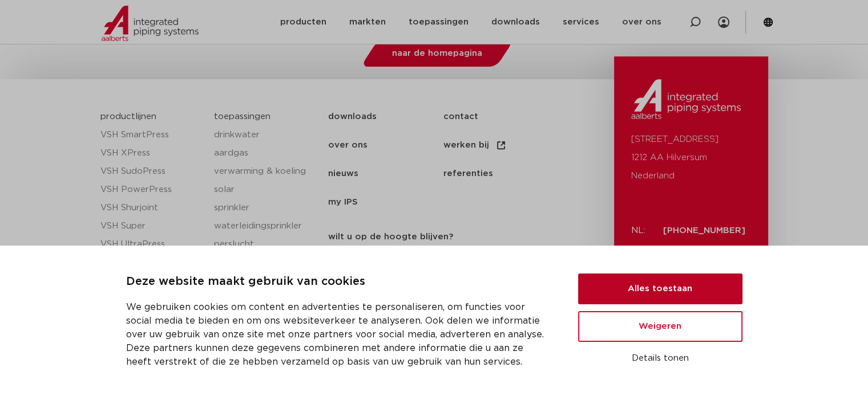 The image size is (868, 396). What do you see at coordinates (265, 208) in the screenshot?
I see `a: sprinkler` at bounding box center [265, 208].